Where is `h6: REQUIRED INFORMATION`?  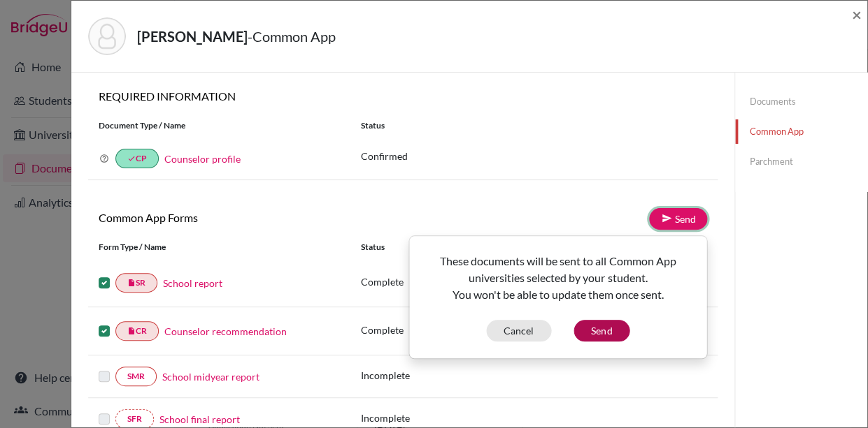 h6: REQUIRED INFORMATION is located at coordinates (402, 96).